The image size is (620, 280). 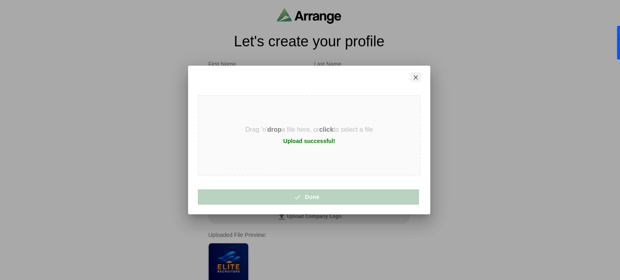 I want to click on strong: drop, so click(x=274, y=129).